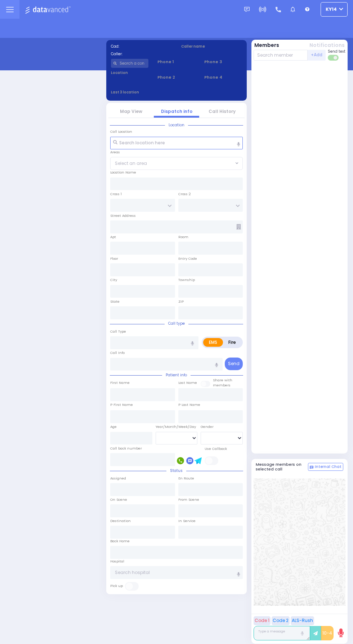  I want to click on button: KY14, so click(334, 9).